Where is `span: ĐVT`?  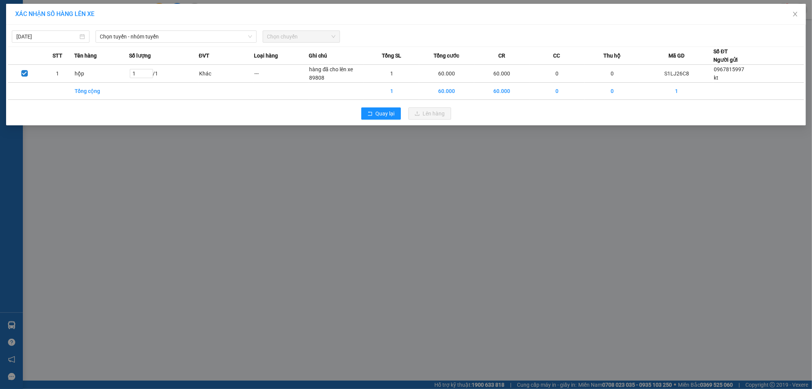 span: ĐVT is located at coordinates (204, 56).